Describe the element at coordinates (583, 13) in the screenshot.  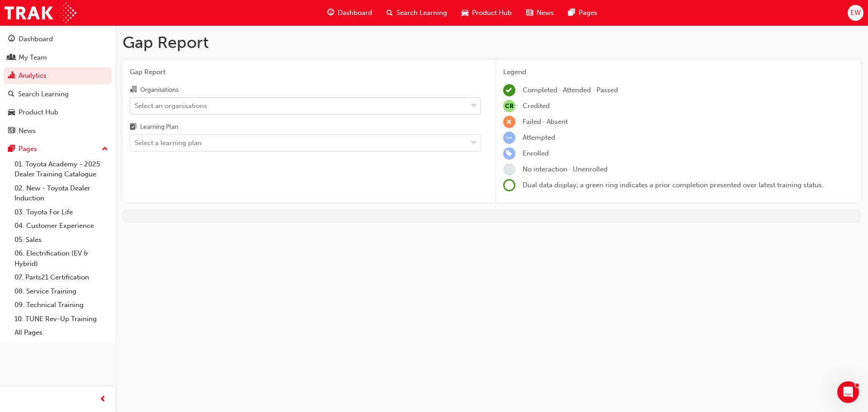
I see `a: pages-iconPages` at that location.